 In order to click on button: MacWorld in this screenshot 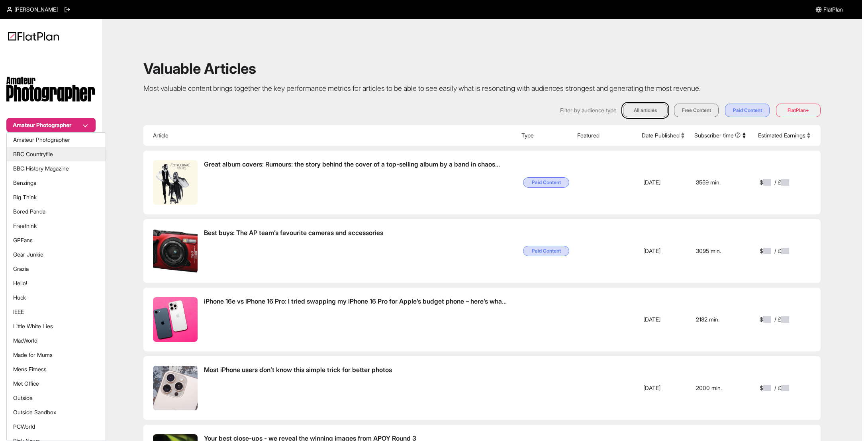, I will do `click(56, 341)`.